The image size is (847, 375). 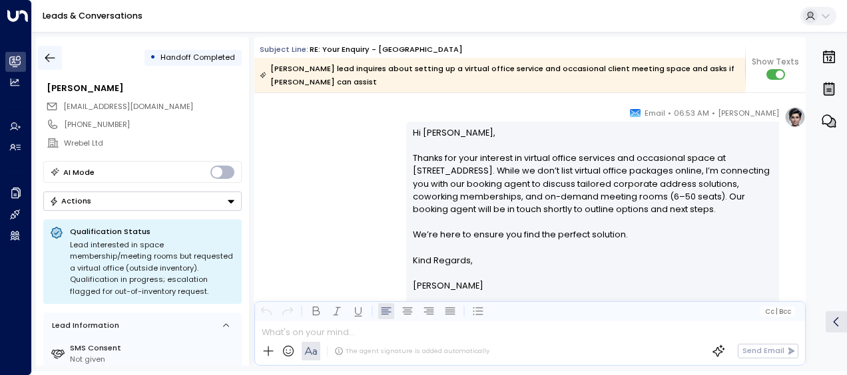 I want to click on div: Not given, so click(x=153, y=360).